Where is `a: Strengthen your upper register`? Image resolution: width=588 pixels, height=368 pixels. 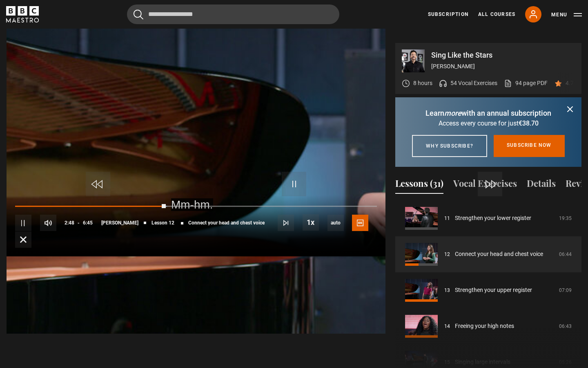 a: Strengthen your upper register is located at coordinates (493, 290).